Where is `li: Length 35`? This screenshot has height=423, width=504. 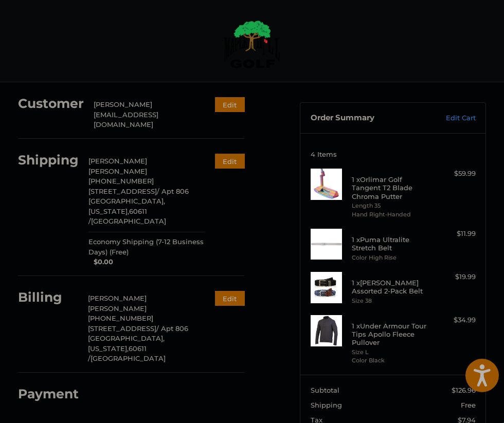 li: Length 35 is located at coordinates (392, 206).